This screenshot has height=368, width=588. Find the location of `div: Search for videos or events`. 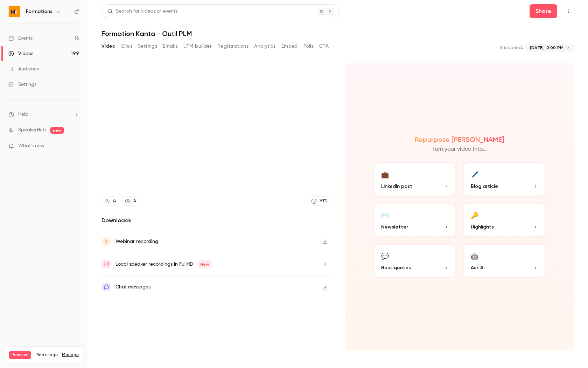

div: Search for videos or events is located at coordinates (142, 11).